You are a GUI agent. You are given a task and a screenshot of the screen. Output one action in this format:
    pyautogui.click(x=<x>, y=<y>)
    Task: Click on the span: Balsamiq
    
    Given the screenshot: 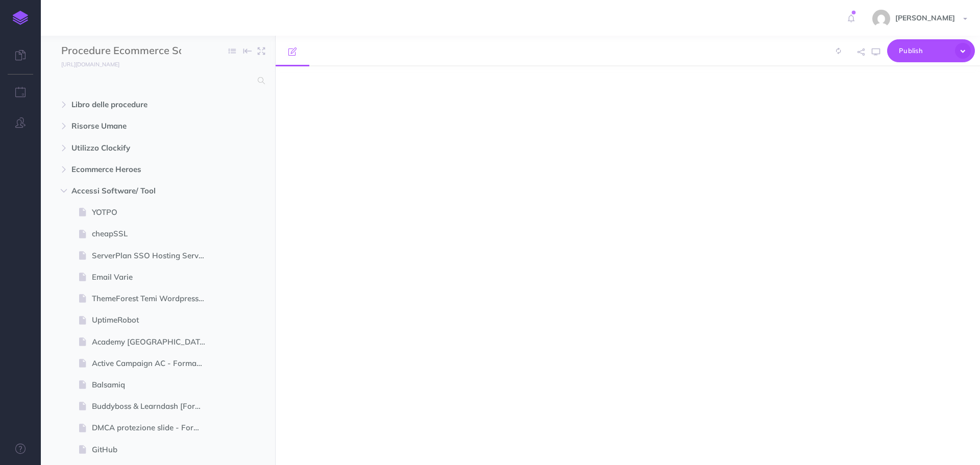 What is the action you would take?
    pyautogui.click(x=153, y=385)
    